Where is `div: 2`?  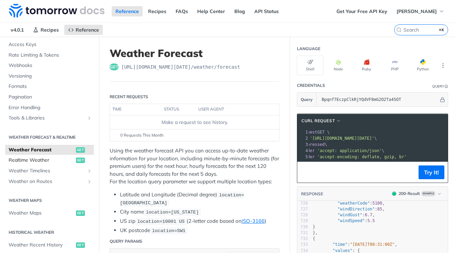 div: 2 is located at coordinates (303, 138).